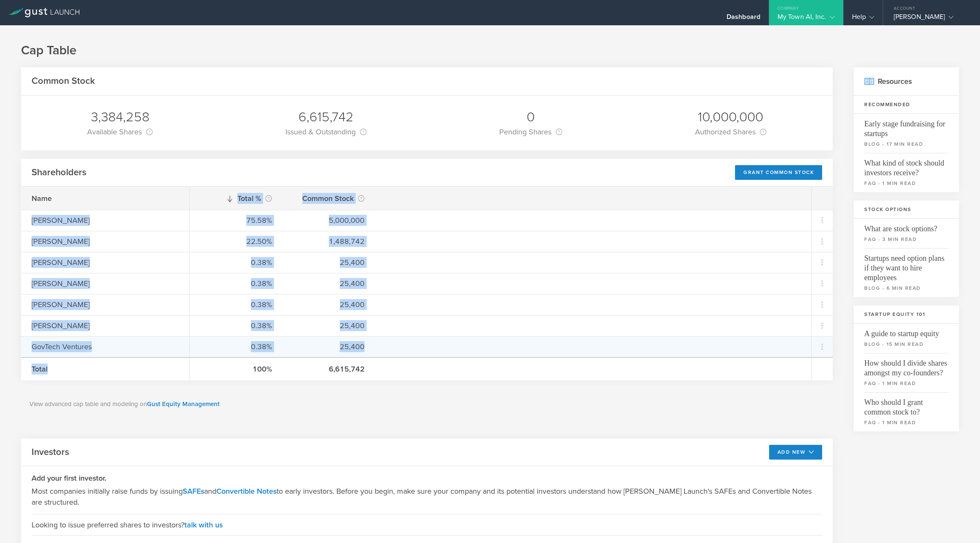 This screenshot has height=543, width=980. Describe the element at coordinates (236, 198) in the screenshot. I see `div: Total %` at that location.